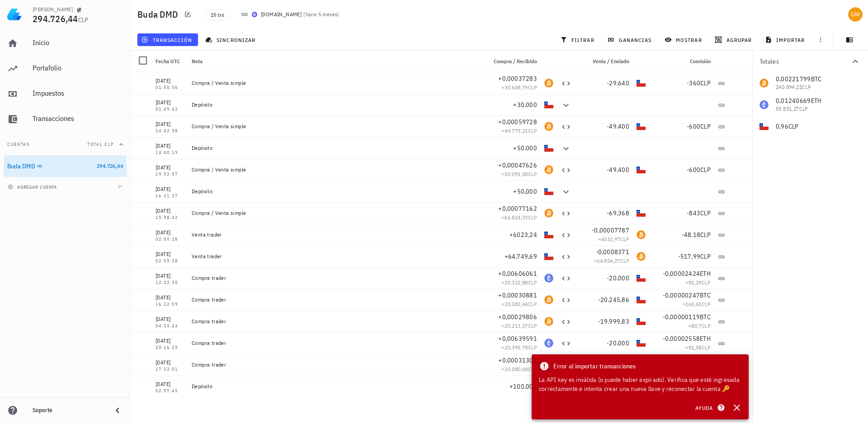 The image size is (868, 423). I want to click on span: BTC, so click(705, 317).